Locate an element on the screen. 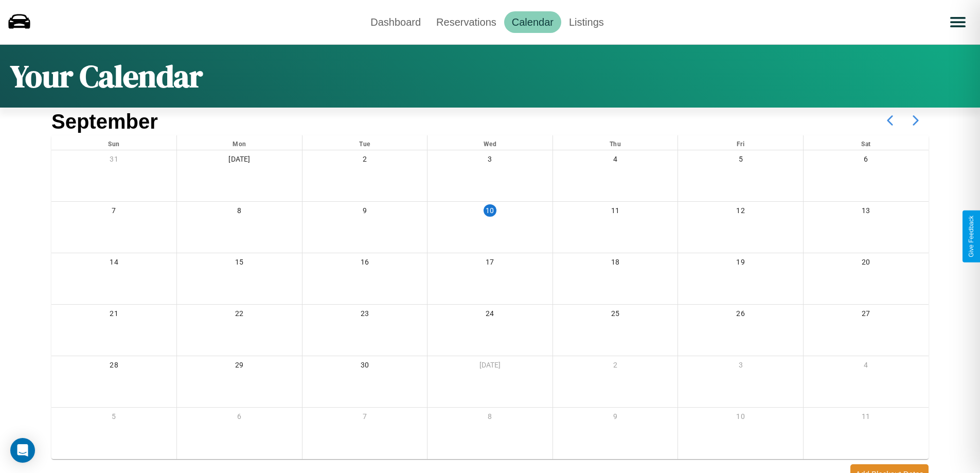 The height and width of the screenshot is (473, 980). div: Open Intercom Messenger is located at coordinates (23, 450).